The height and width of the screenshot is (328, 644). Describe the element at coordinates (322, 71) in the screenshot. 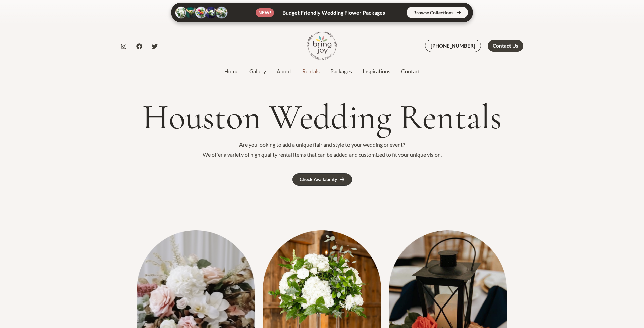

I see `nav: Site Navigation` at that location.